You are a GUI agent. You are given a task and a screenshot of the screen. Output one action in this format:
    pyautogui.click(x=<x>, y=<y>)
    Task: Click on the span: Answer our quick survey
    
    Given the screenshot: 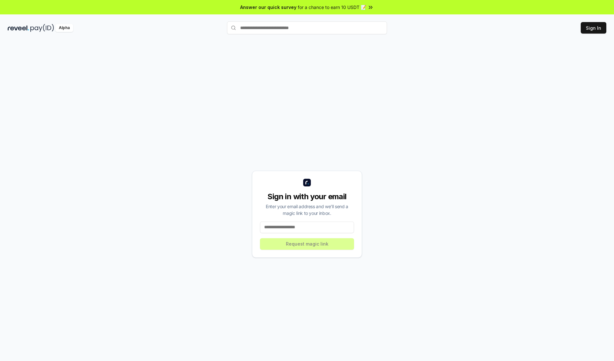 What is the action you would take?
    pyautogui.click(x=268, y=7)
    